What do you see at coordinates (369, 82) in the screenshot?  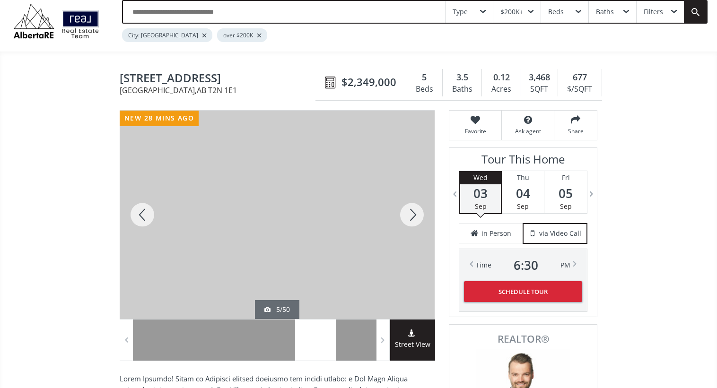 I see `span: $2,349,000` at bounding box center [369, 82].